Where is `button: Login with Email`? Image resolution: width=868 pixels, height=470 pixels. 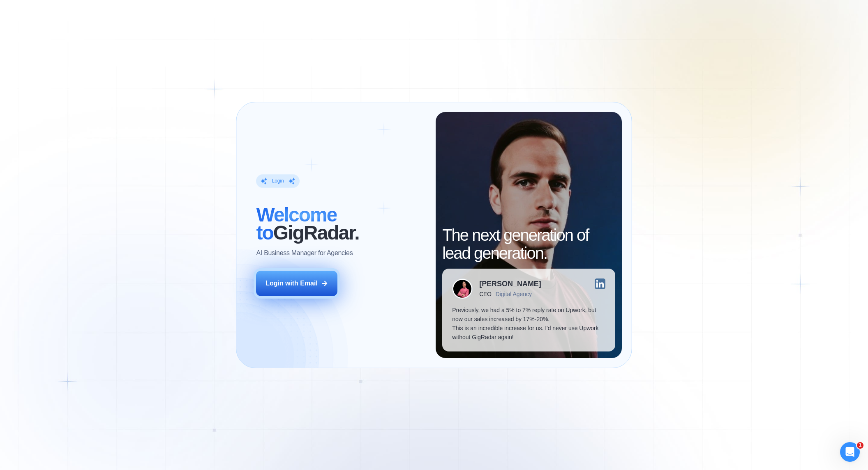
button: Login with Email is located at coordinates (297, 283).